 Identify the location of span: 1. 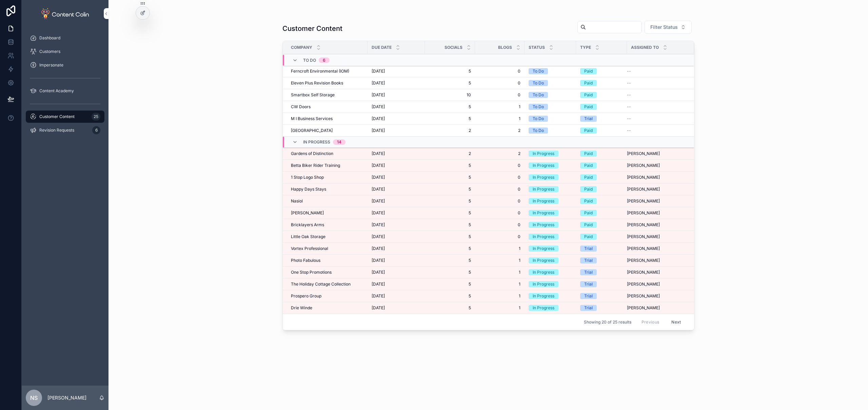
(499, 107).